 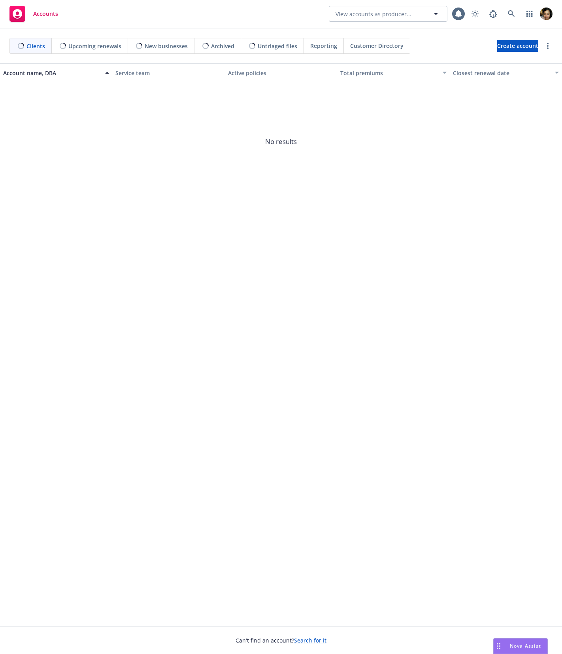 I want to click on img: photo, so click(x=547, y=14).